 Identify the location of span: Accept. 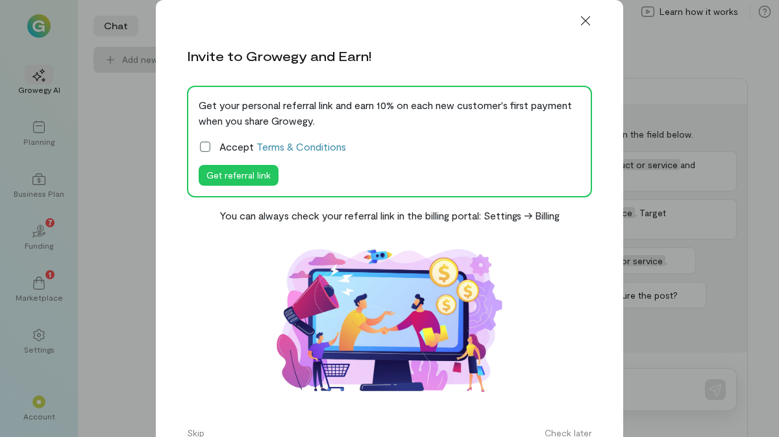
(282, 147).